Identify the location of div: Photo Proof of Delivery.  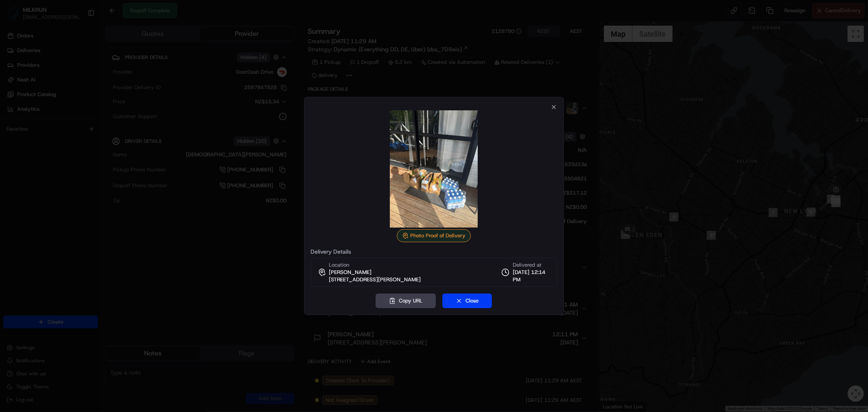
(434, 235).